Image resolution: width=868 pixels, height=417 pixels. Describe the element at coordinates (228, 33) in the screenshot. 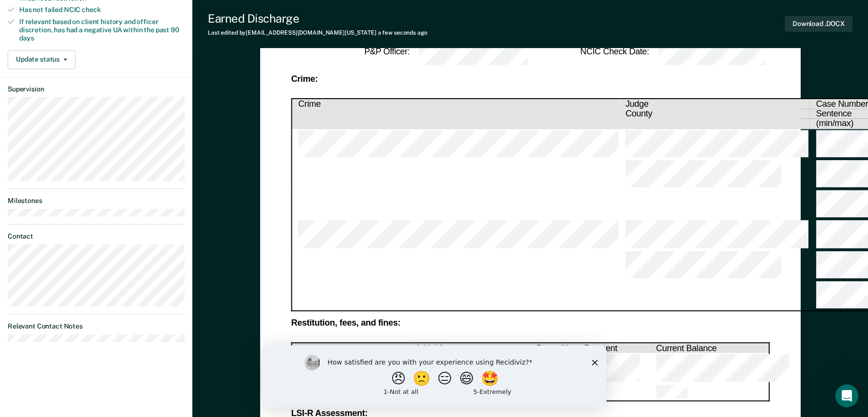

I see `button: 5` at that location.